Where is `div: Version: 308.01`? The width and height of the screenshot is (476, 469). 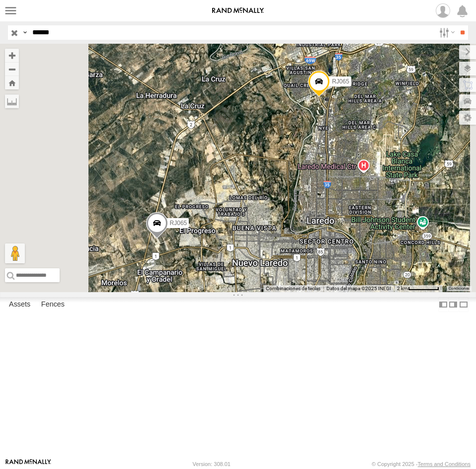
div: Version: 308.01 is located at coordinates (211, 464).